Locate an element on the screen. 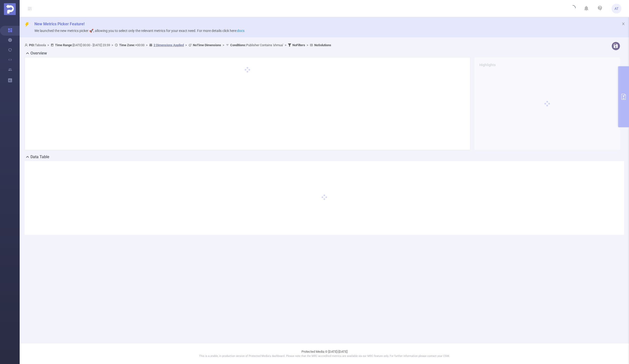  h2: Data Table is located at coordinates (40, 157).